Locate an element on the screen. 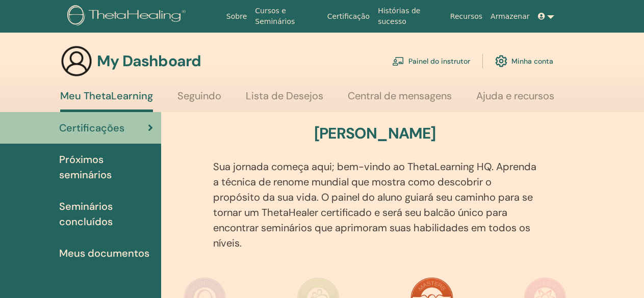 The image size is (644, 298). h3: My Dashboard is located at coordinates (149, 61).